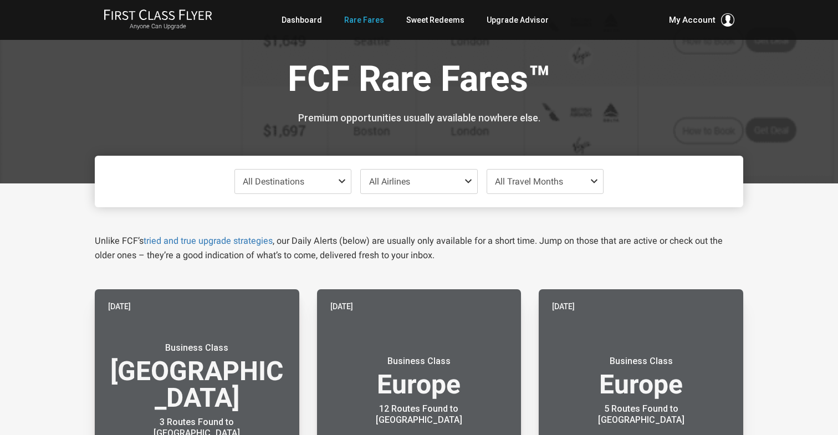 The width and height of the screenshot is (838, 435). What do you see at coordinates (158, 20) in the screenshot?
I see `a: First Class FlyerAnyone Can Upgrade` at bounding box center [158, 20].